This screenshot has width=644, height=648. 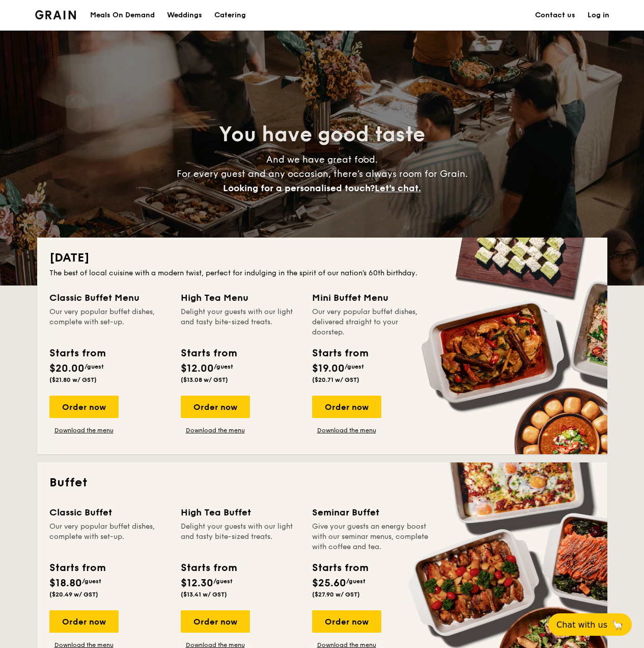 I want to click on span: $19.00, so click(x=329, y=368).